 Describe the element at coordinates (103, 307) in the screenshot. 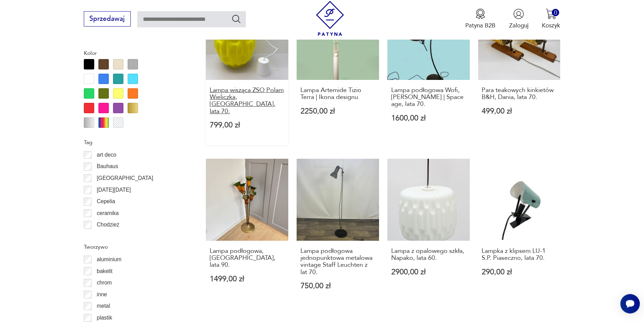

I see `p: metal` at that location.